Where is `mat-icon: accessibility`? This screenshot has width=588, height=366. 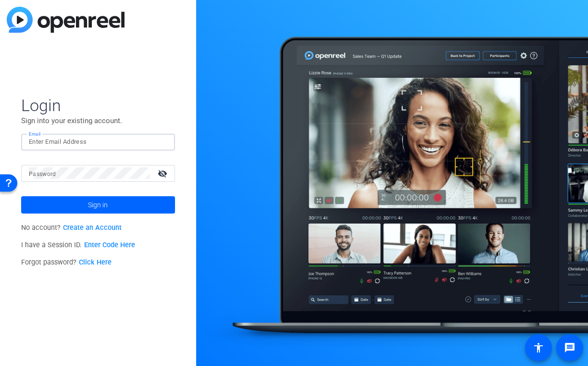 mat-icon: accessibility is located at coordinates (539, 348).